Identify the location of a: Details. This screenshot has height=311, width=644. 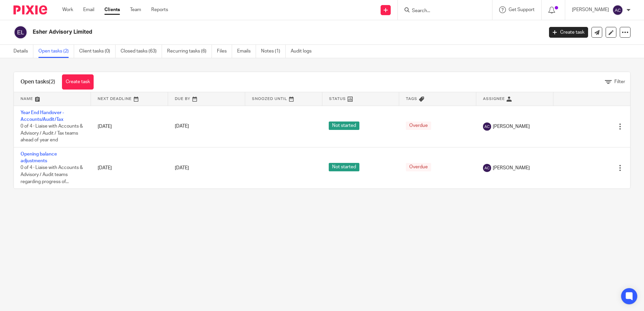
(23, 51).